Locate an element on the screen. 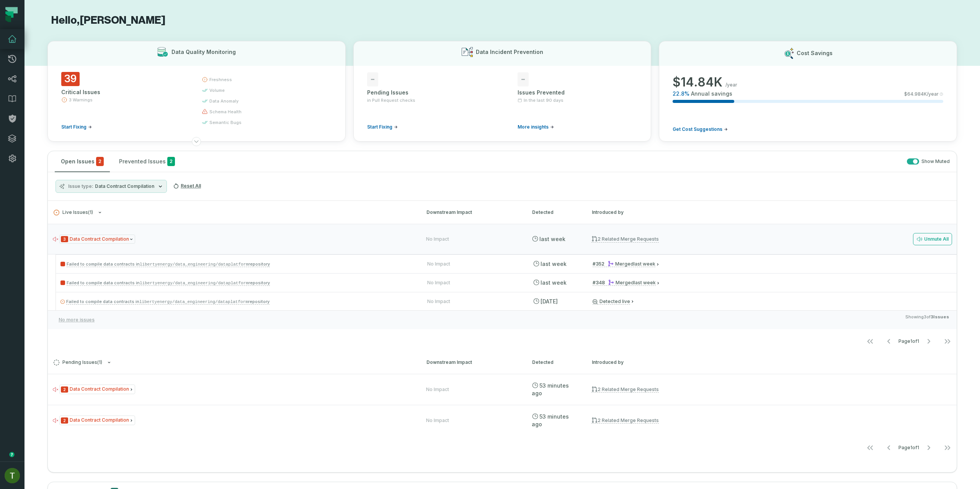 This screenshot has height=489, width=980. span: data anomaly is located at coordinates (224, 101).